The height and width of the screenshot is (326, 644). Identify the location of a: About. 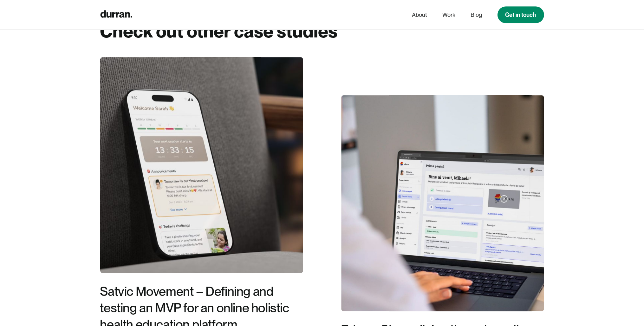
(419, 15).